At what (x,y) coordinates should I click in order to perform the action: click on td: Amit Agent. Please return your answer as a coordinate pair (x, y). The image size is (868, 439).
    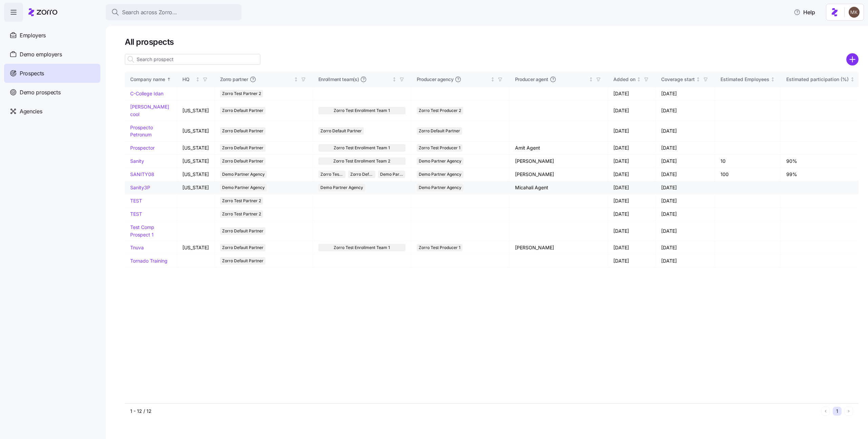
    Looking at the image, I should click on (559, 148).